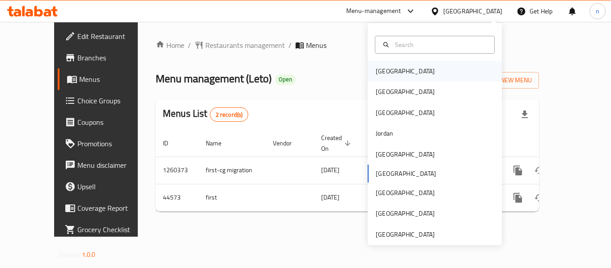  I want to click on span: Coupons, so click(113, 122).